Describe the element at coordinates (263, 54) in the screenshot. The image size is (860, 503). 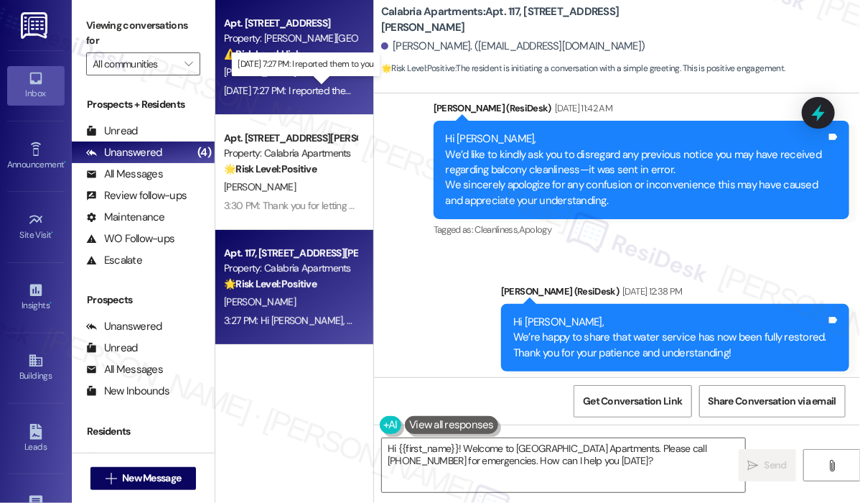
I see `strong: ⚠️ Risk Level: High` at that location.